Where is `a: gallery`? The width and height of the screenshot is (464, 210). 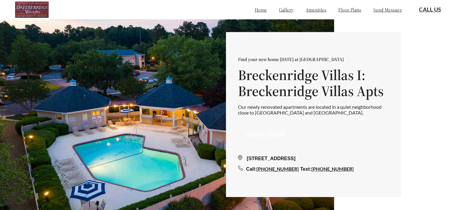 a: gallery is located at coordinates (286, 10).